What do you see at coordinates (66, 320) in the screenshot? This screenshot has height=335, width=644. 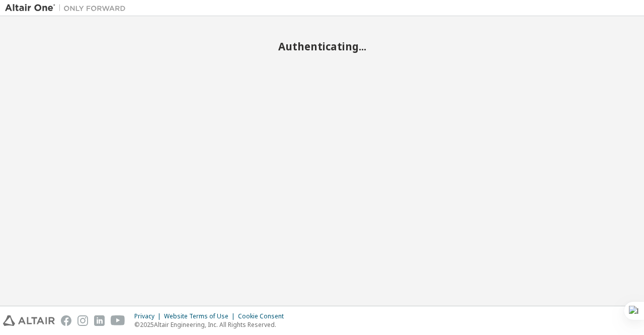 I see `img: facebook.svg` at bounding box center [66, 320].